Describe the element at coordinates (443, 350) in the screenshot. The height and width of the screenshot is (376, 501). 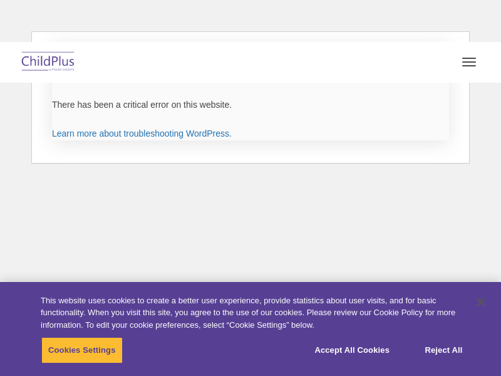
I see `button: Reject All` at that location.